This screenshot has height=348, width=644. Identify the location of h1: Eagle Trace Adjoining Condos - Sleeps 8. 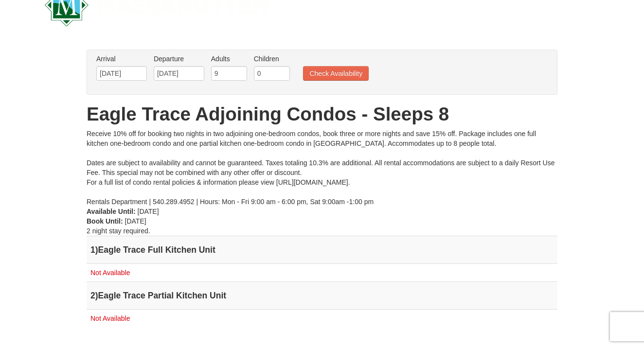
(322, 114).